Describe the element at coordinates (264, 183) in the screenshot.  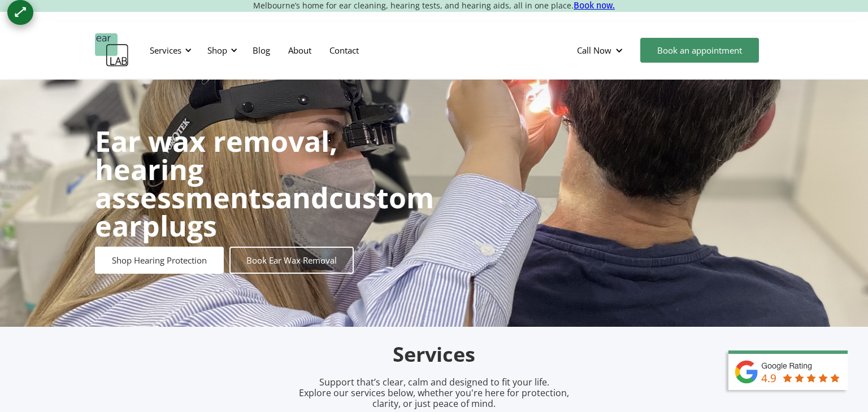
I see `h1: and` at that location.